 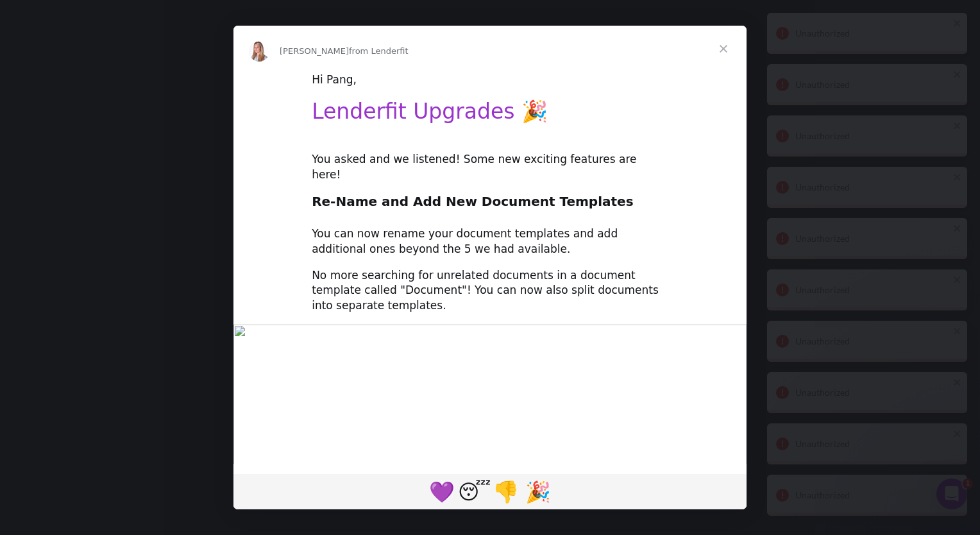 What do you see at coordinates (442, 491) in the screenshot?
I see `span: purple heart reaction` at bounding box center [442, 491].